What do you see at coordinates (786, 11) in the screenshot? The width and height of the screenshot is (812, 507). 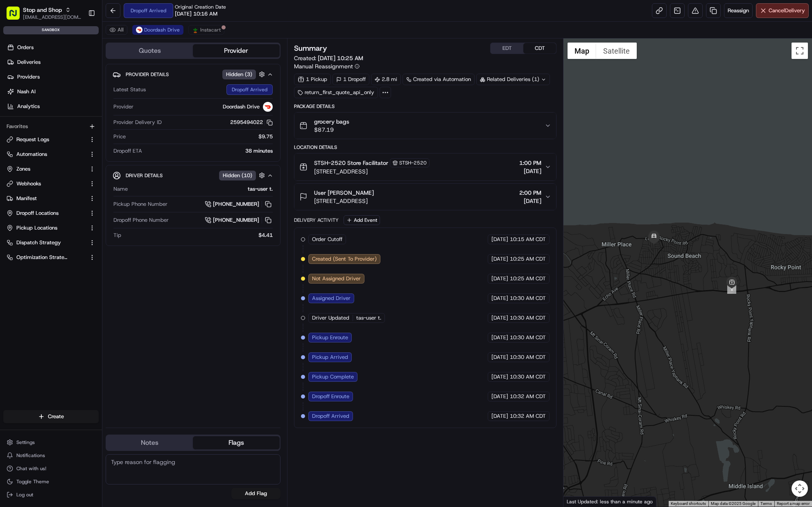 I see `span: Cancel Delivery` at bounding box center [786, 11].